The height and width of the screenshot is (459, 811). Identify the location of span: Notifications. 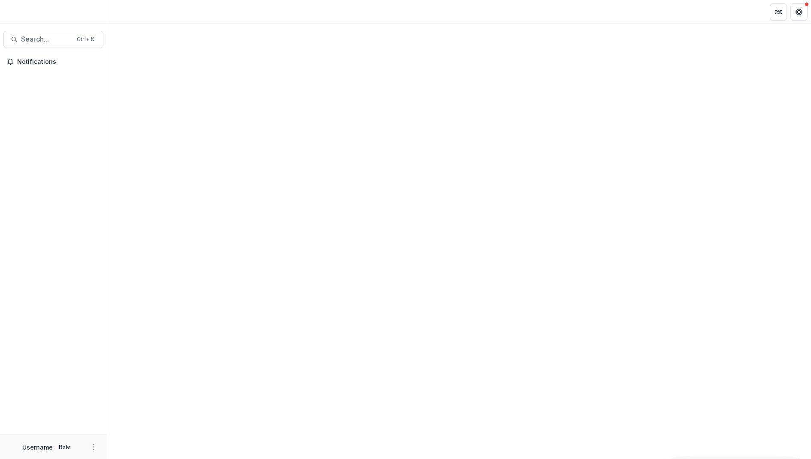
(58, 62).